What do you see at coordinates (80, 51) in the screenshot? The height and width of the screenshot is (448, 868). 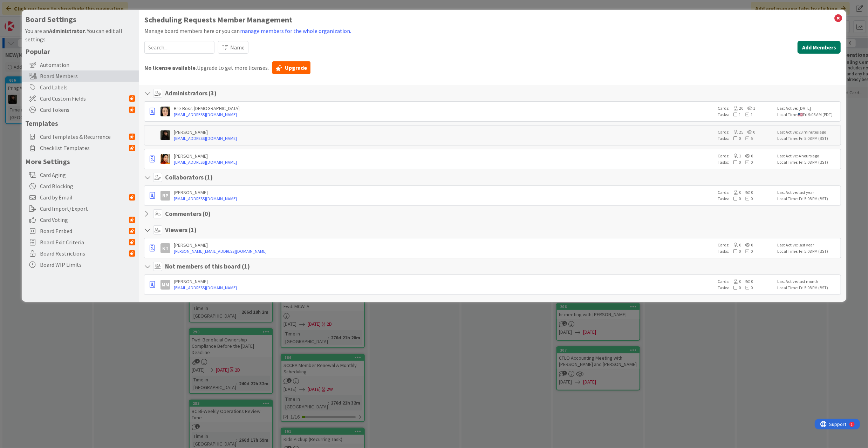 I see `h5: Popular` at bounding box center [80, 51].